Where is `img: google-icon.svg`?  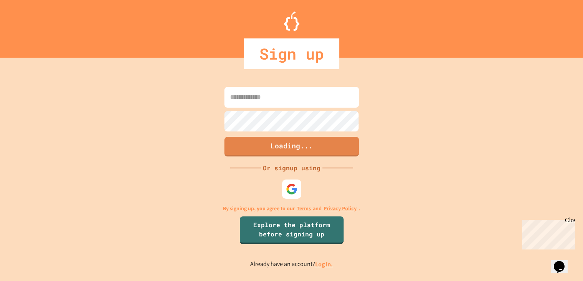 img: google-icon.svg is located at coordinates (292, 189).